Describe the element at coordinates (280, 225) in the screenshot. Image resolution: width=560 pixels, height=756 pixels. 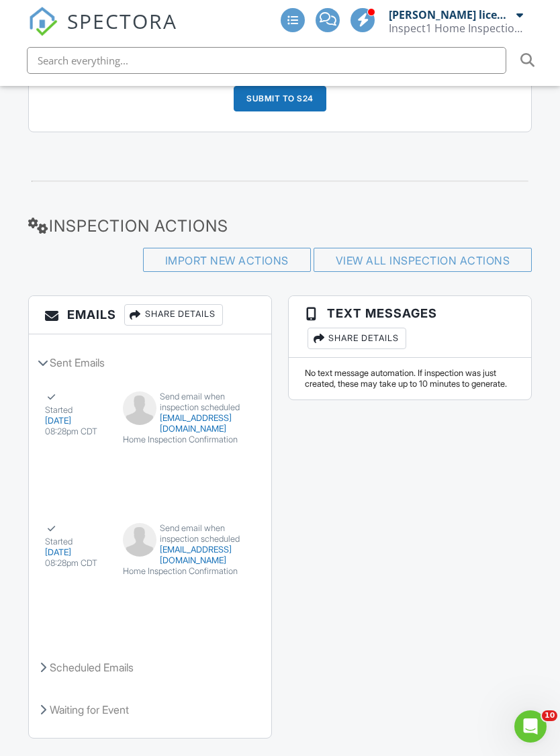
I see `h3: Inspection Actions` at that location.